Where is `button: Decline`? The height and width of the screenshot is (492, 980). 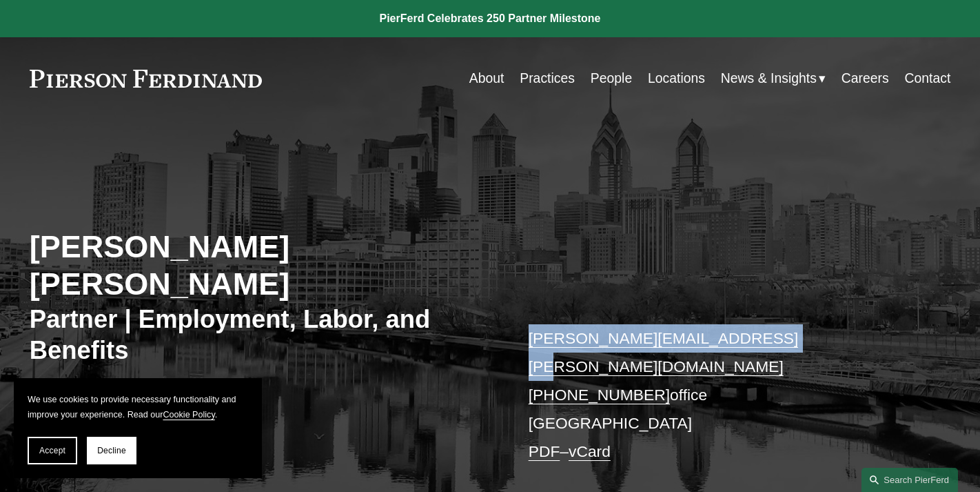
button: Decline is located at coordinates (112, 450).